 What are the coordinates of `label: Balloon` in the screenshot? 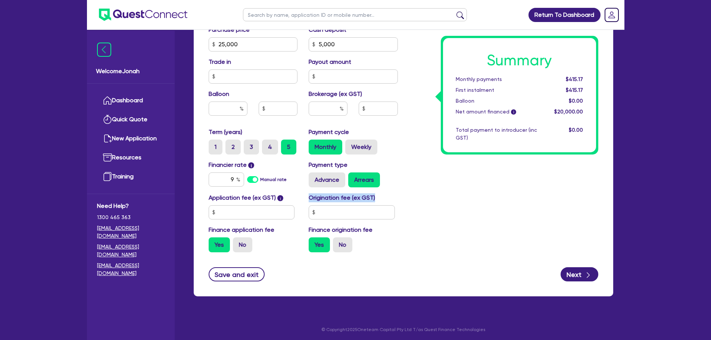 It's located at (219, 94).